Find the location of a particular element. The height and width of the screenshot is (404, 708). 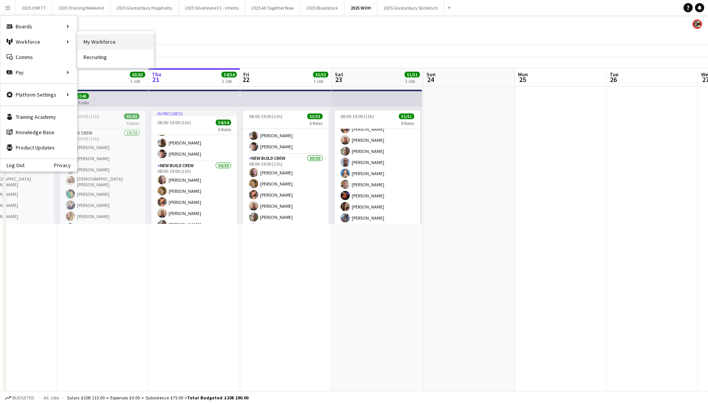

div: Salary £108 115.00 + Expenses £0.00 + Subsistence £75.00 = is located at coordinates (157, 397).